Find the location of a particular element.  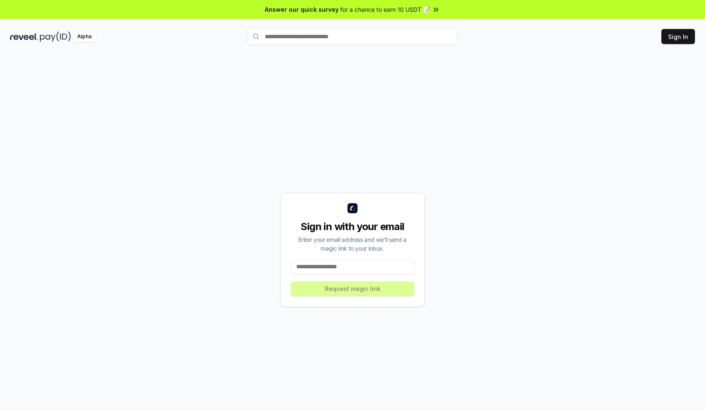

div: Enter your email address and we’ll send a magic link to your inbox. is located at coordinates (353, 244).